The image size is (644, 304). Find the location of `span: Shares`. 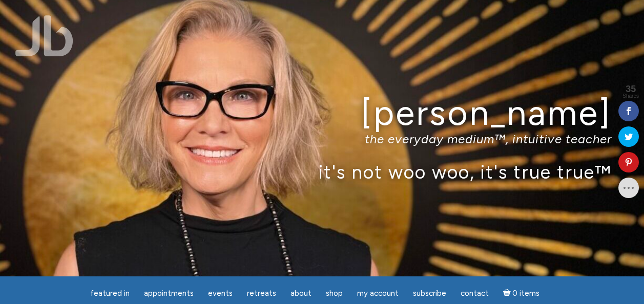

span: Shares is located at coordinates (631, 96).